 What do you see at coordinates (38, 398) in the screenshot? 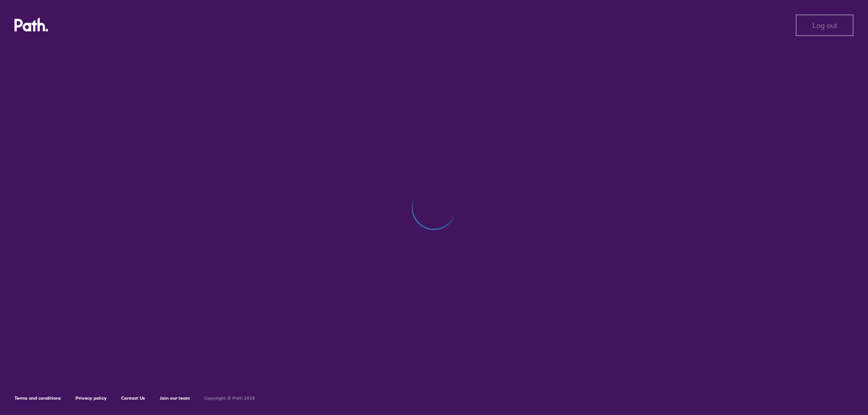
I see `a: Terms and conditions` at bounding box center [38, 398].